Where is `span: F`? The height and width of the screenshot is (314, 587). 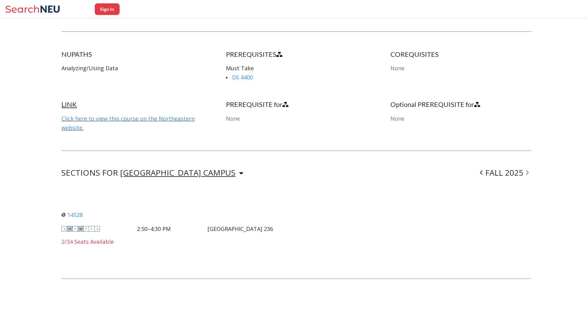
span: F is located at coordinates (92, 229).